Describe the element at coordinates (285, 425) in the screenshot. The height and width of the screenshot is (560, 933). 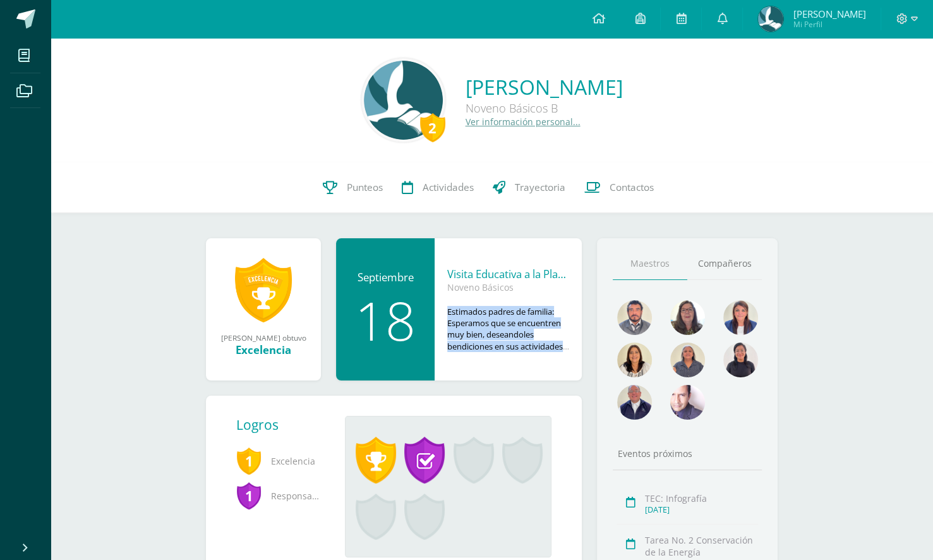
I see `div: Logros` at that location.